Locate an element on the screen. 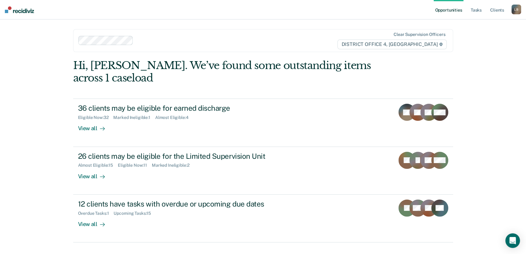 Image resolution: width=526 pixels, height=254 pixels. div: Upcoming Tasks : 15 is located at coordinates (135, 213).